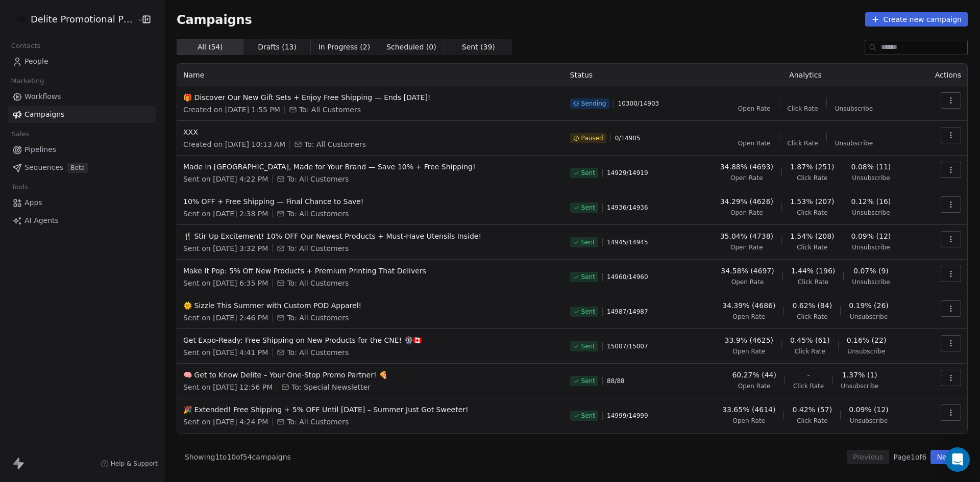 This screenshot has height=482, width=980. What do you see at coordinates (82, 96) in the screenshot?
I see `a: Workflows` at bounding box center [82, 96].